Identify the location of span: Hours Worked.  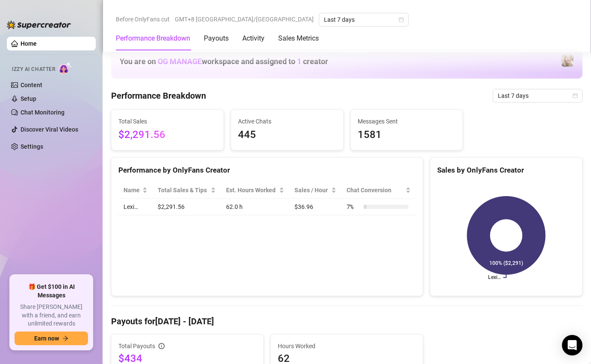
(346, 346).